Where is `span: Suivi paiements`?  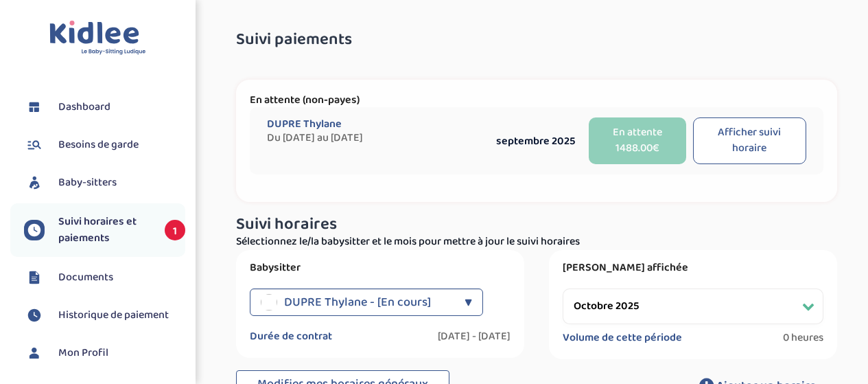
span: Suivi paiements is located at coordinates (294, 39).